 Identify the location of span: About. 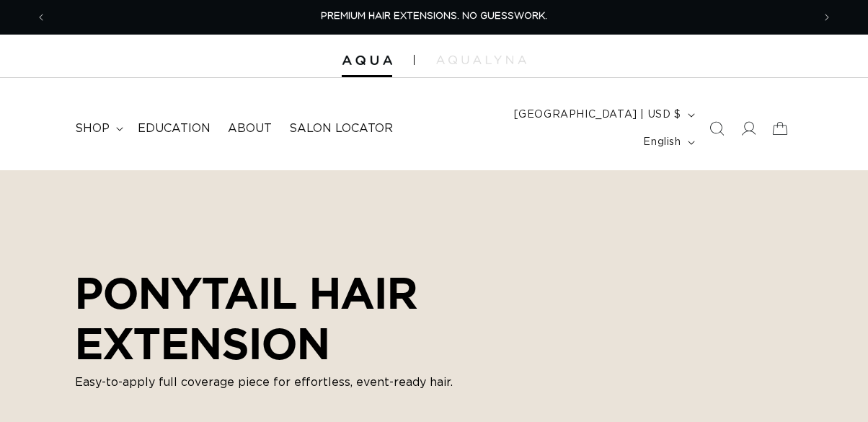
(249, 128).